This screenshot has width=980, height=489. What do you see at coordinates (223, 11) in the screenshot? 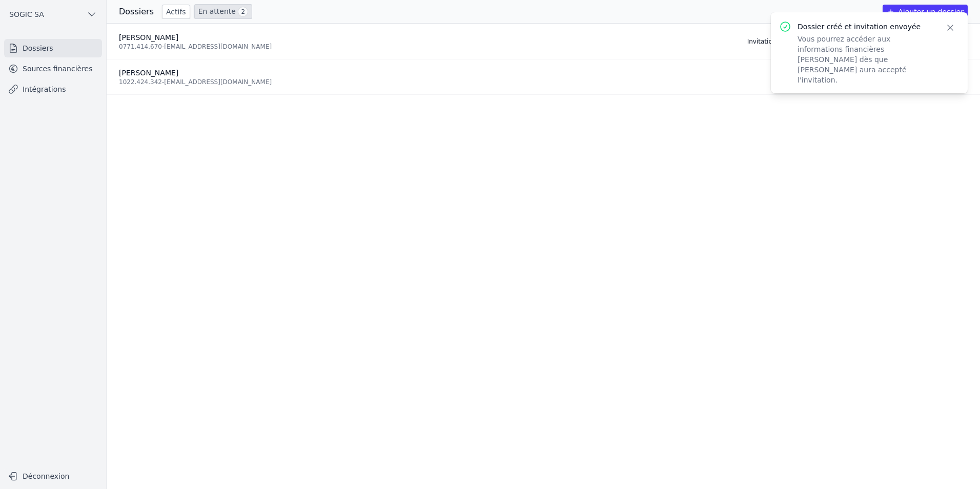
I see `a: En attente 2` at bounding box center [223, 11].